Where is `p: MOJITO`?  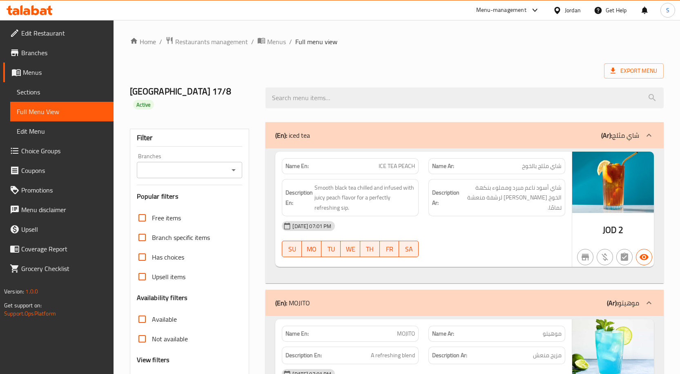 p: MOJITO is located at coordinates (292, 303).